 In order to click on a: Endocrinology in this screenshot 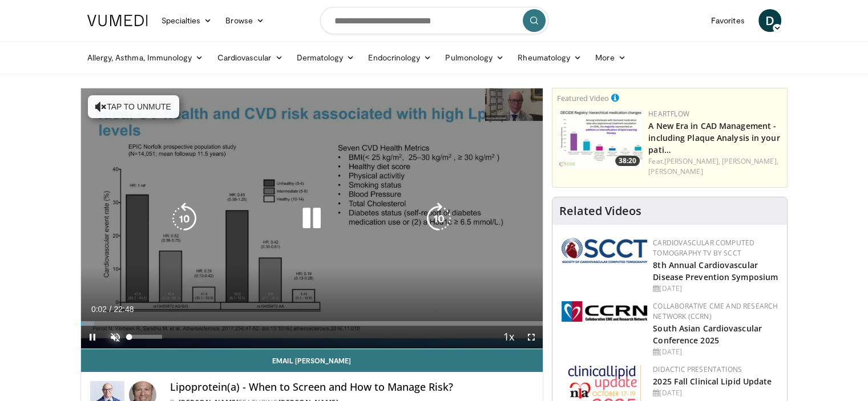, I will do `click(399, 58)`.